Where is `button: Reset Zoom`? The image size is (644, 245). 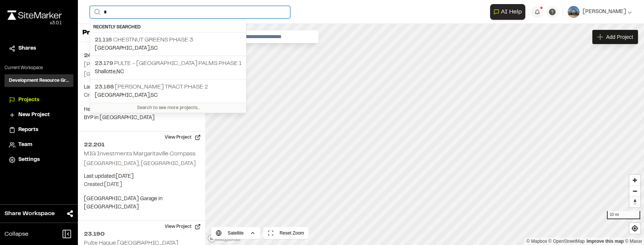
button: Reset Zoom is located at coordinates (285, 234).